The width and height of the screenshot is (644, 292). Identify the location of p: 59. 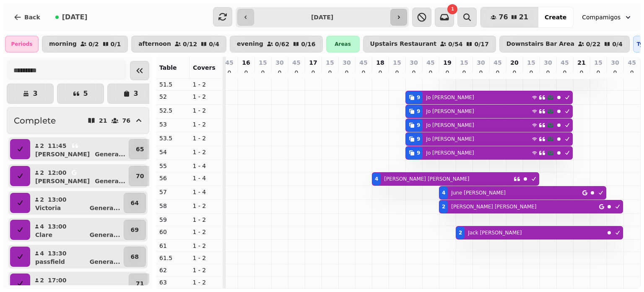
(173, 220).